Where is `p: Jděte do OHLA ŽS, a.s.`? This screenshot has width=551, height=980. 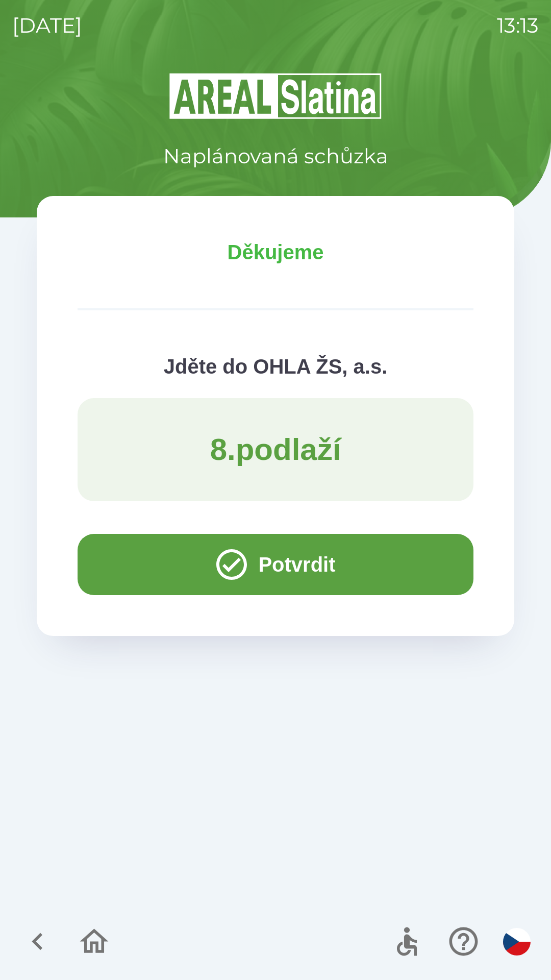 p: Jděte do OHLA ŽS, a.s. is located at coordinates (275, 366).